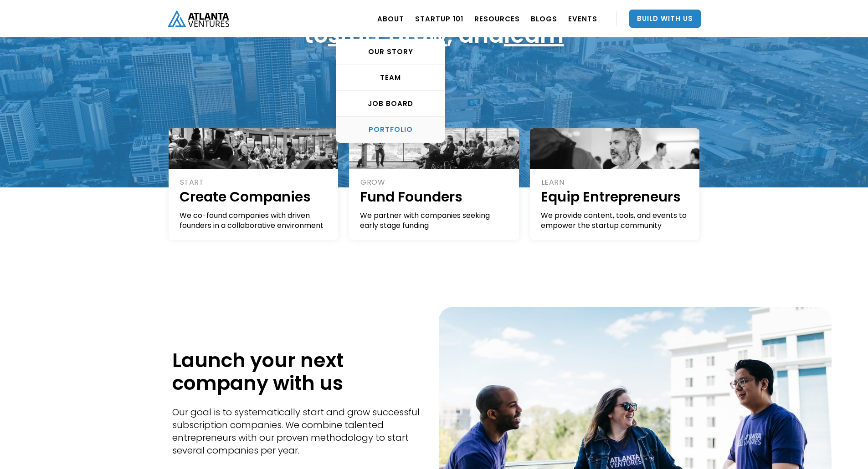 The height and width of the screenshot is (469, 868). What do you see at coordinates (391, 104) in the screenshot?
I see `a: Job Board` at bounding box center [391, 104].